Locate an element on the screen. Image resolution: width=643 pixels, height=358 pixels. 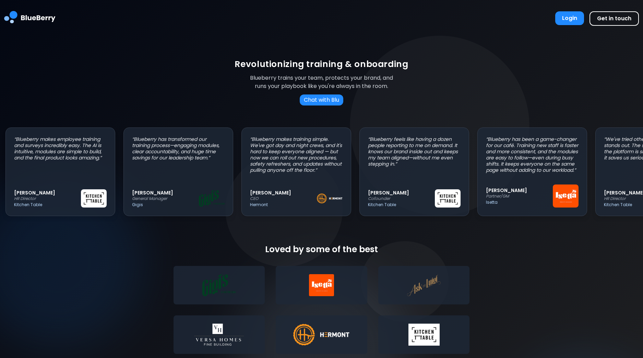
span: Get in touch is located at coordinates (615, 18).